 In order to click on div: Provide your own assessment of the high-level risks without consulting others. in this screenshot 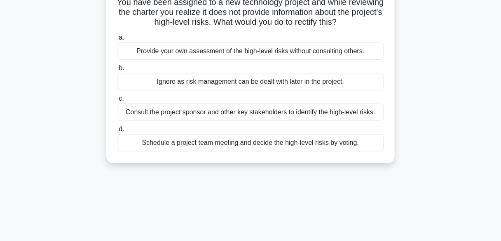, I will do `click(251, 51)`.